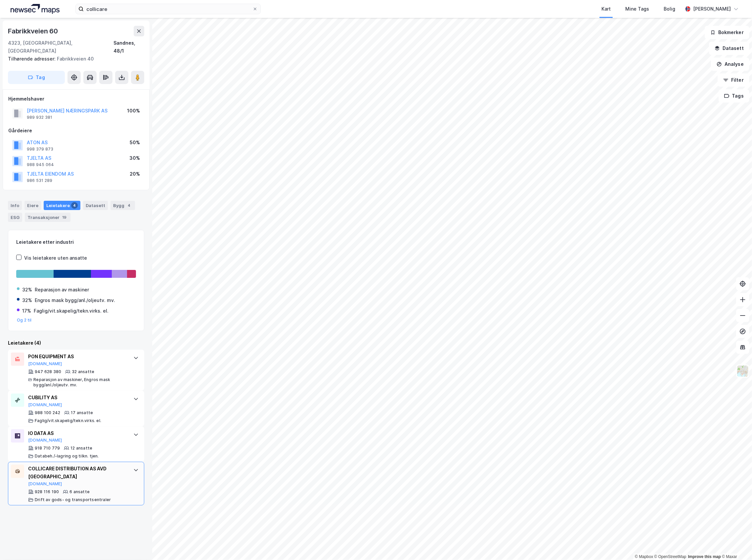 This screenshot has width=752, height=560. I want to click on input: Søk på adresse, matrikkel, gårdeiere, leietakere eller personer, so click(168, 9).